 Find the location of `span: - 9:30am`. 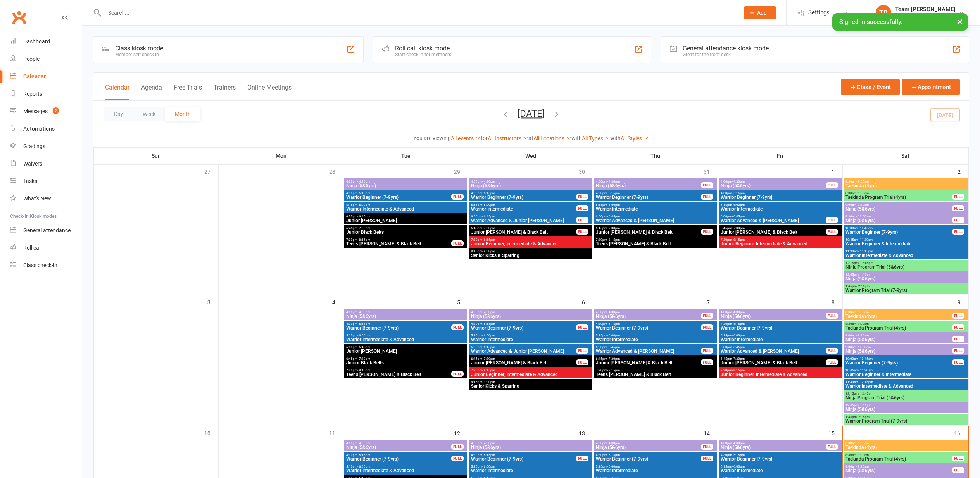

span: - 9:30am is located at coordinates (863, 335).